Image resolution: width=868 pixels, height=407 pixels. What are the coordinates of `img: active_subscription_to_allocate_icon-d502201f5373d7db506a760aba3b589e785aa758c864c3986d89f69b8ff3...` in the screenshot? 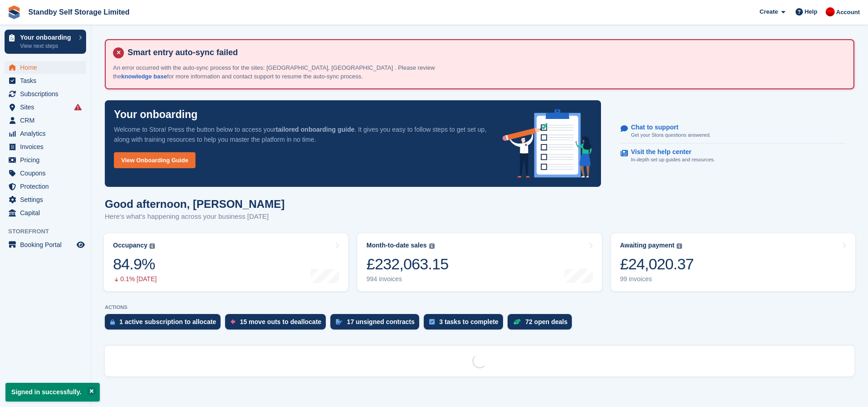 It's located at (113, 322).